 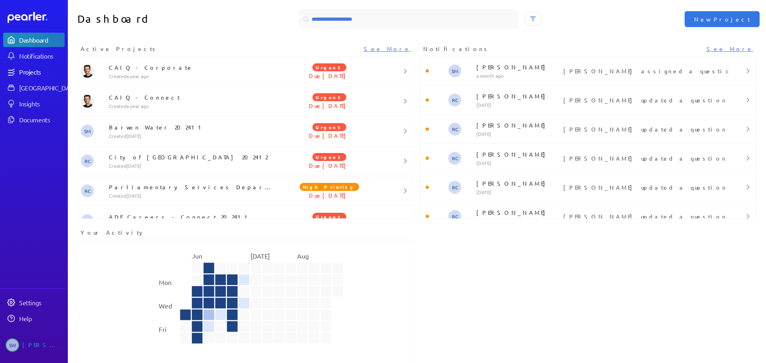 I want to click on div: Notifications, so click(x=41, y=56).